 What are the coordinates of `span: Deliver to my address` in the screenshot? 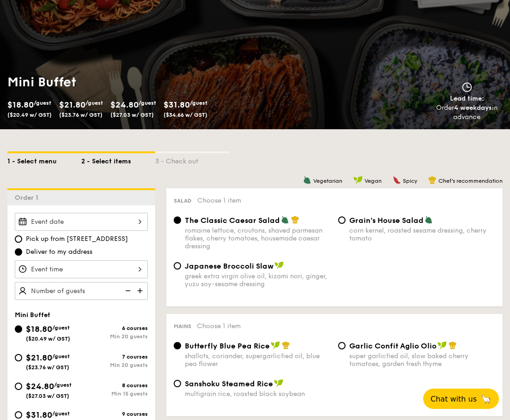 It's located at (59, 252).